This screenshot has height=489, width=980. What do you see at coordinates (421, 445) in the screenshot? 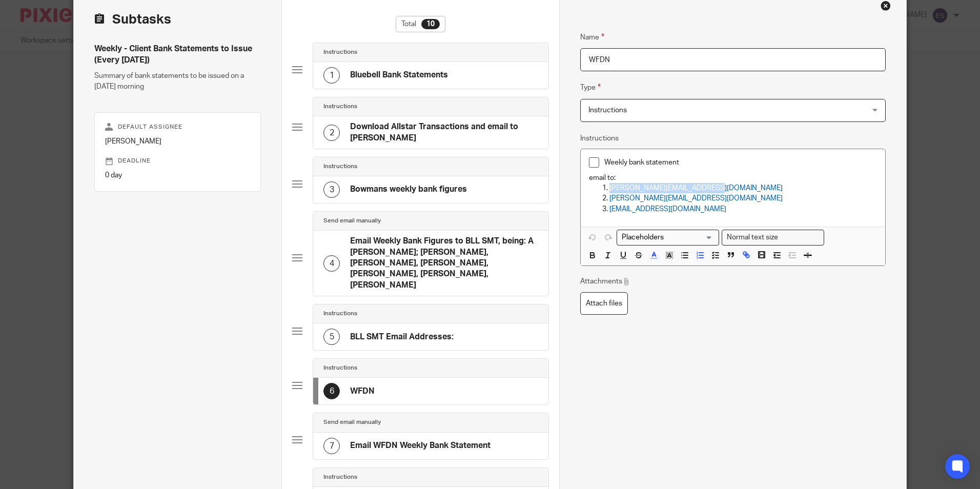
I see `h4: Email WFDN Weekly Bank Statement` at bounding box center [421, 445].